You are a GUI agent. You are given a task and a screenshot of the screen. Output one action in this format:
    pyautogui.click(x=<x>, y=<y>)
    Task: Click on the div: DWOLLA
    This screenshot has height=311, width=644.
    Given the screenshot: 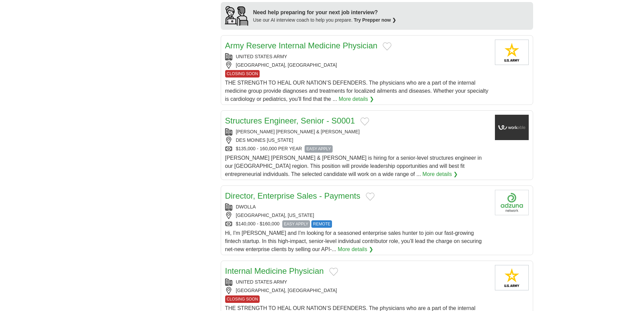 What is the action you would take?
    pyautogui.click(x=357, y=206)
    